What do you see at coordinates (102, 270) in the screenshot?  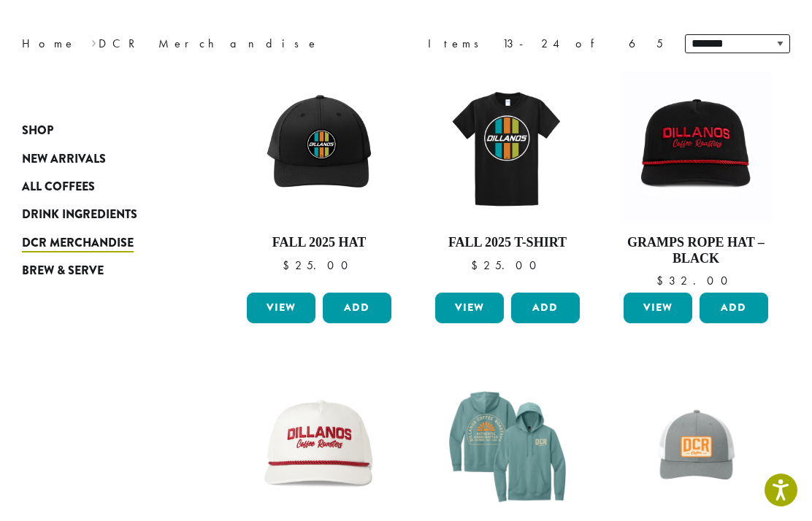 I see `a: Brew & Serve` at bounding box center [102, 270].